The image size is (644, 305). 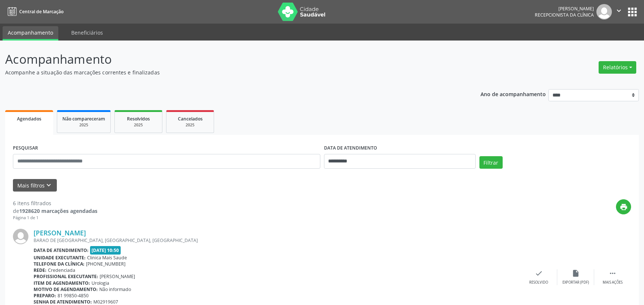 What do you see at coordinates (55, 203) in the screenshot?
I see `div: 6 itens filtrados` at bounding box center [55, 203].